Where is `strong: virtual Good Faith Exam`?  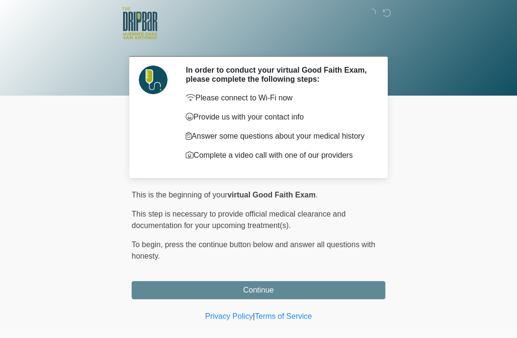
strong: virtual Good Faith Exam is located at coordinates (271, 195).